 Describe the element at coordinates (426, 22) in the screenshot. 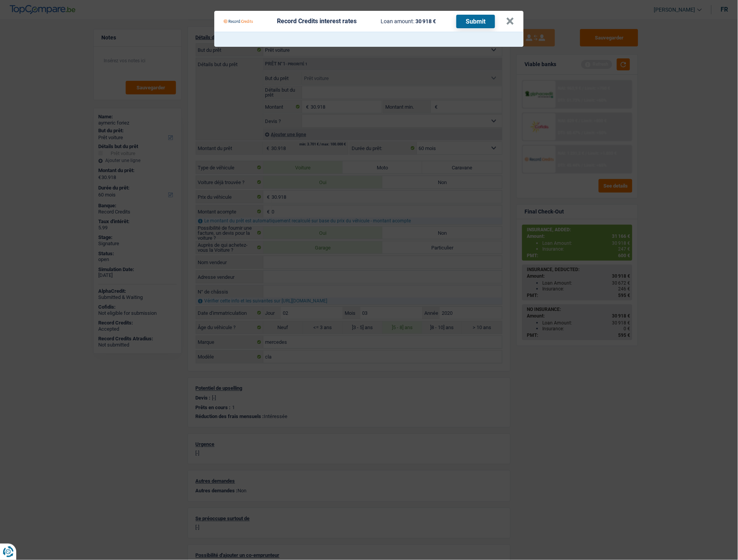

I see `span: 30 918 €` at that location.